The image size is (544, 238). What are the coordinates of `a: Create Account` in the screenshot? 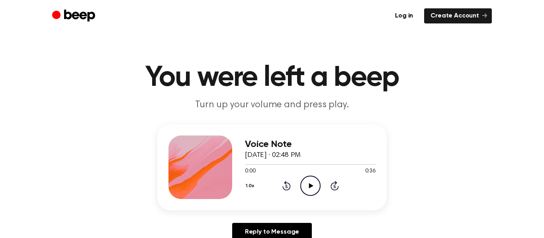 It's located at (458, 16).